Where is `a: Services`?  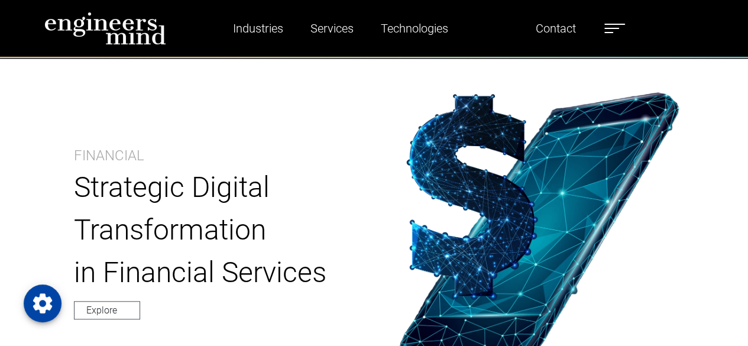
a: Services is located at coordinates (332, 28).